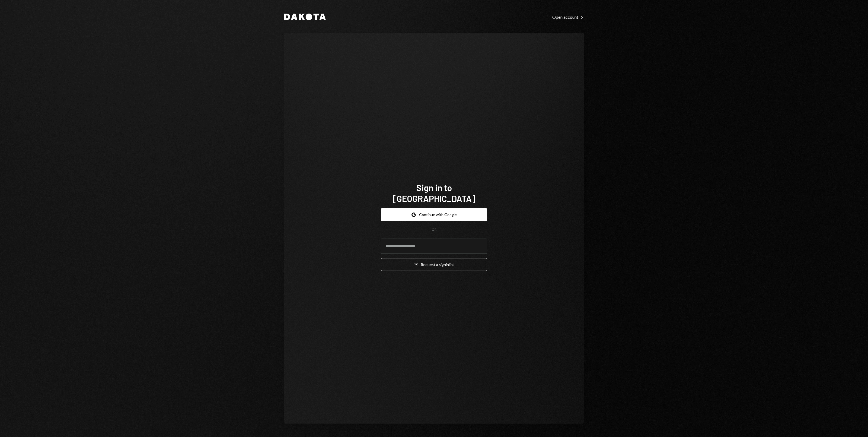  I want to click on div: OR, so click(434, 229).